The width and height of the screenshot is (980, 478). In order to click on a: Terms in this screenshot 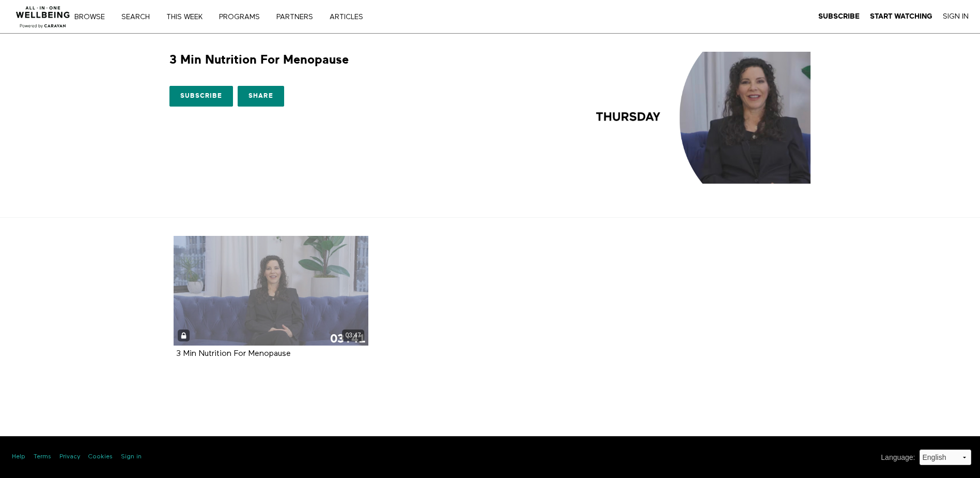, I will do `click(43, 456)`.